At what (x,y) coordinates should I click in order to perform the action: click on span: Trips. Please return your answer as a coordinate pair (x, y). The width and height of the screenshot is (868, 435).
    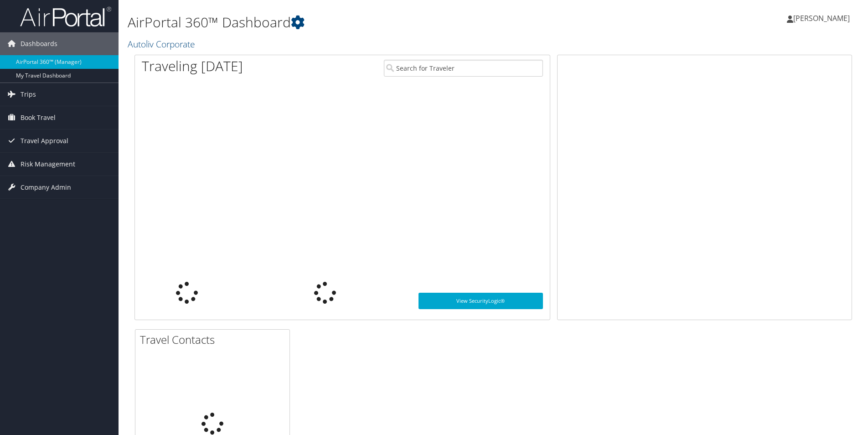
    Looking at the image, I should click on (28, 94).